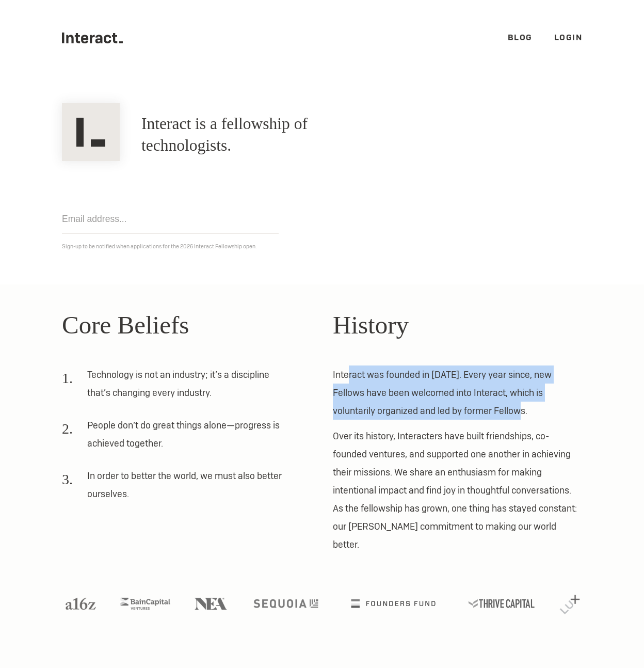 The width and height of the screenshot is (644, 668). Describe the element at coordinates (322, 246) in the screenshot. I see `p: Sign-up to be notified when applications for the 2026 Interact Fellowship open.` at that location.